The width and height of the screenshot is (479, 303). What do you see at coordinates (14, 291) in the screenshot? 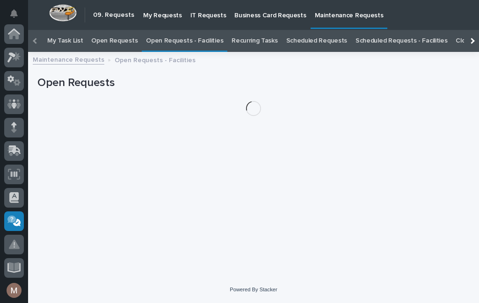
I see `button: users-avatar` at bounding box center [14, 291].